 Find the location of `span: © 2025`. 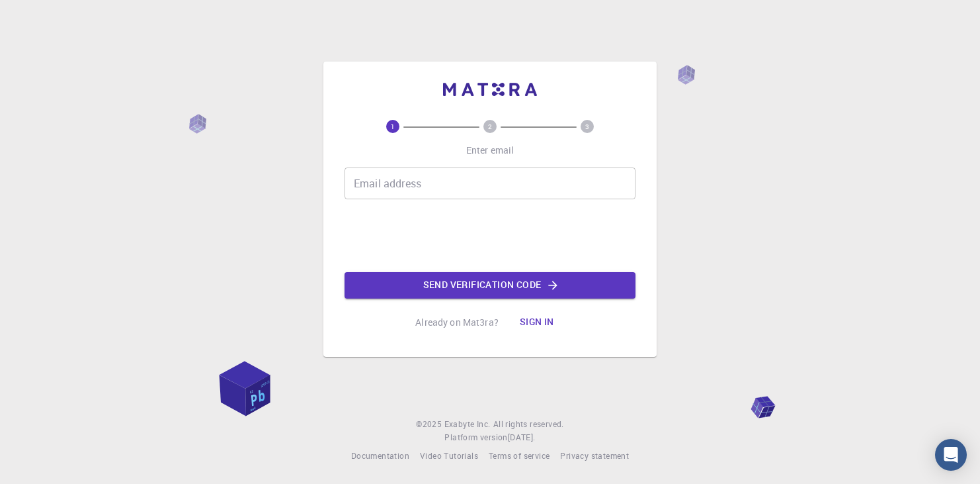

span: © 2025 is located at coordinates (430, 424).